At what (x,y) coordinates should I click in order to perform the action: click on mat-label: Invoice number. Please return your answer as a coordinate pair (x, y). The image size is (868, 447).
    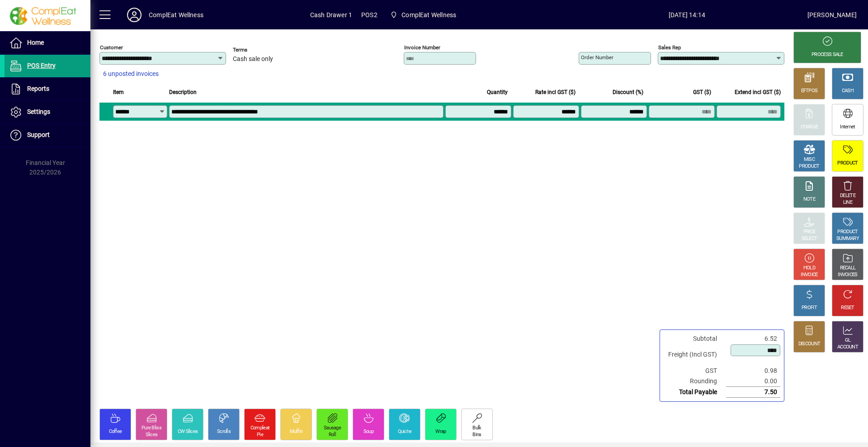
    Looking at the image, I should click on (422, 48).